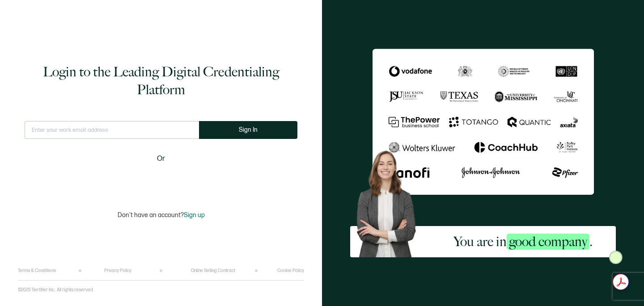  What do you see at coordinates (37, 271) in the screenshot?
I see `a: Terms & Conditions` at bounding box center [37, 271].